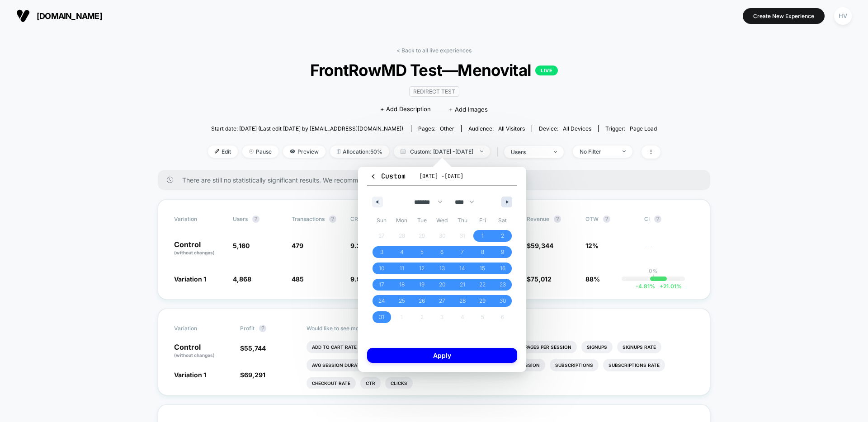 This screenshot has width=868, height=422. I want to click on span: 69,291, so click(254, 375).